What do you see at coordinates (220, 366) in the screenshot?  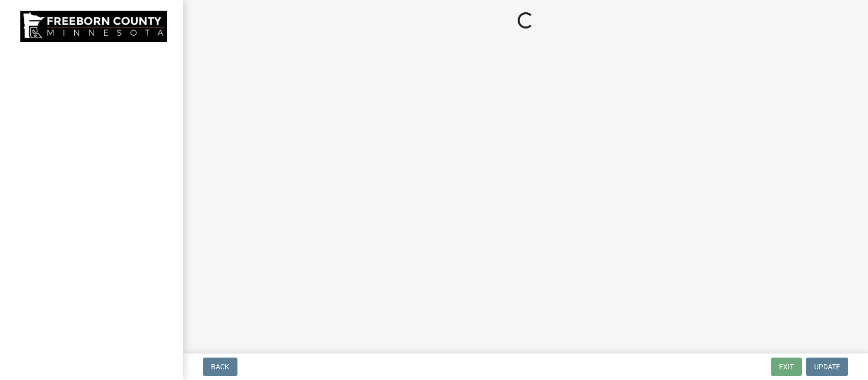 I see `span: Back` at bounding box center [220, 366].